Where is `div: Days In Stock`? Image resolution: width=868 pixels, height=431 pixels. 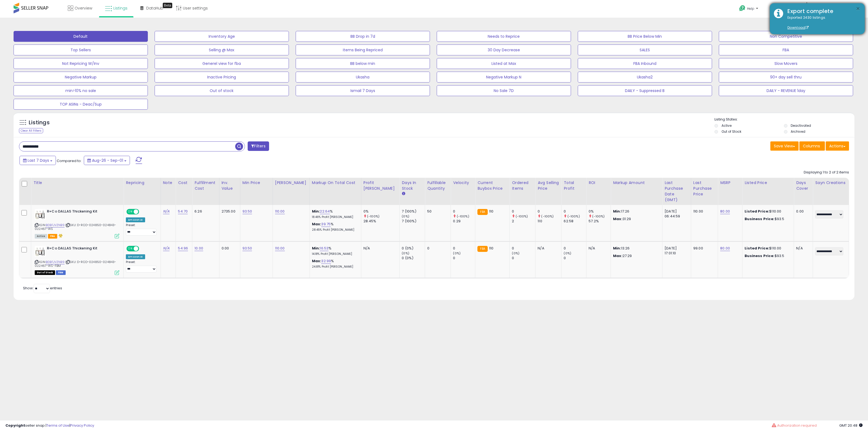 div: Days In Stock is located at coordinates (412, 185).